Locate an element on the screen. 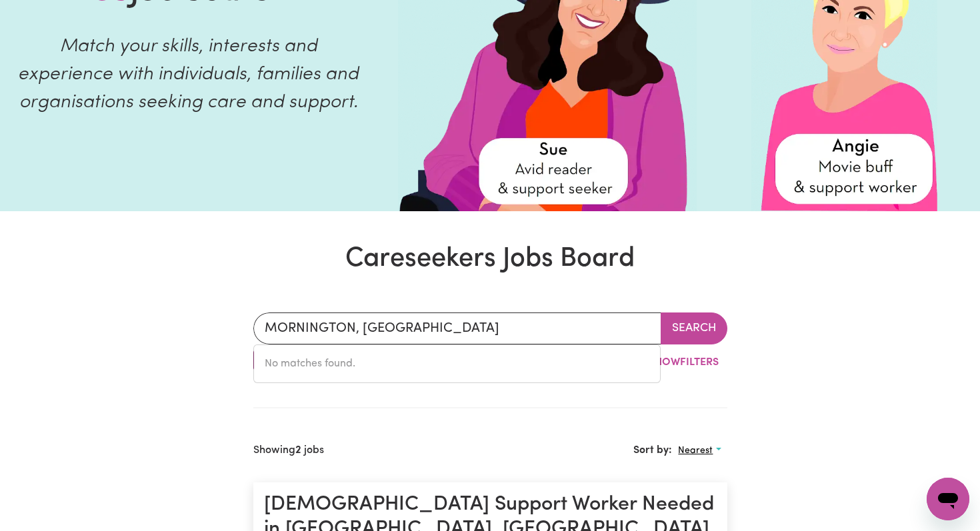 The height and width of the screenshot is (531, 980). h2: Showing jobs is located at coordinates (289, 451).